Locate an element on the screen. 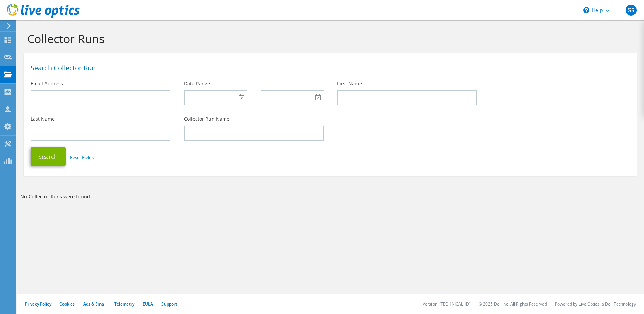 The width and height of the screenshot is (644, 314). a: Support is located at coordinates (169, 304).